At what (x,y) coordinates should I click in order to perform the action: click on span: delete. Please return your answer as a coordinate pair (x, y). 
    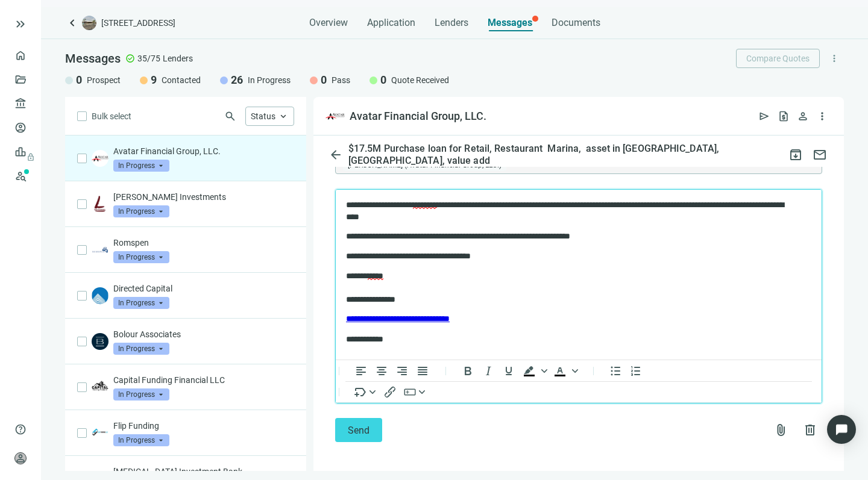
    Looking at the image, I should click on (810, 430).